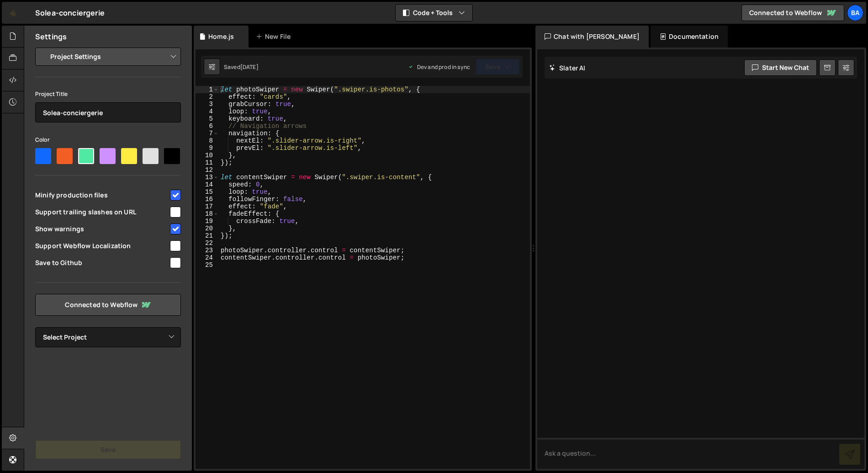  I want to click on div: 23, so click(207, 251).